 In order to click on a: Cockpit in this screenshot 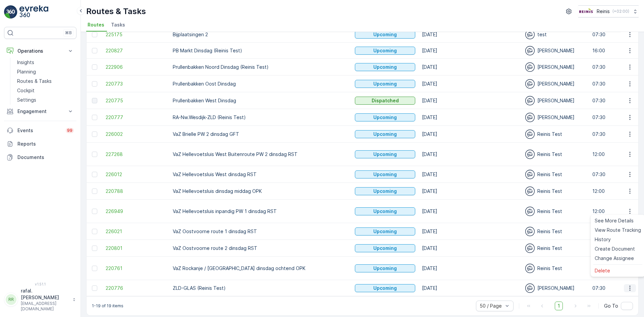, I will do `click(45, 91)`.